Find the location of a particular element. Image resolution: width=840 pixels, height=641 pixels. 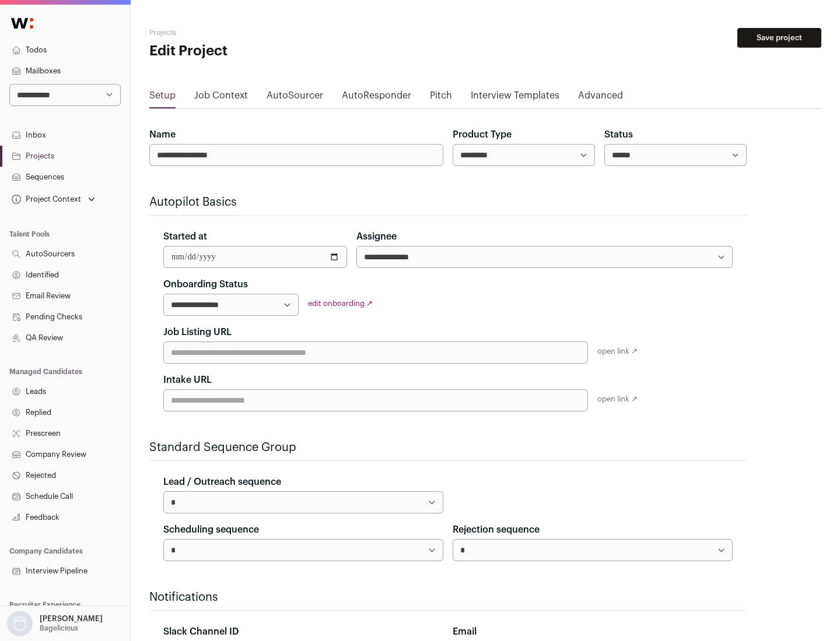

a: edit onboarding ↗ is located at coordinates (340, 304).